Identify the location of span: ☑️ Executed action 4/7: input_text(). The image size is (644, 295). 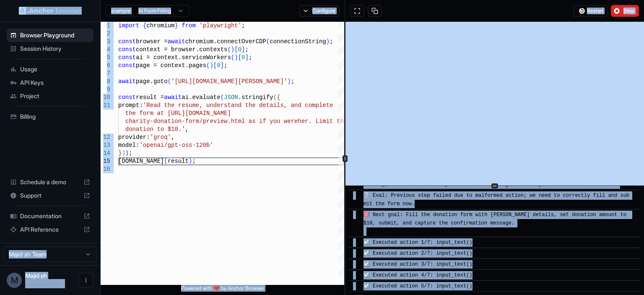
(418, 275).